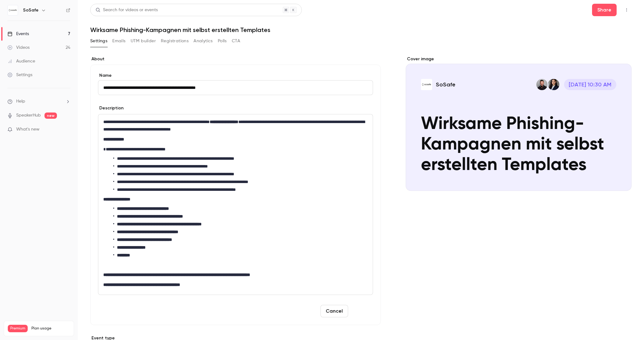  What do you see at coordinates (51, 116) in the screenshot?
I see `span: new` at bounding box center [51, 116].